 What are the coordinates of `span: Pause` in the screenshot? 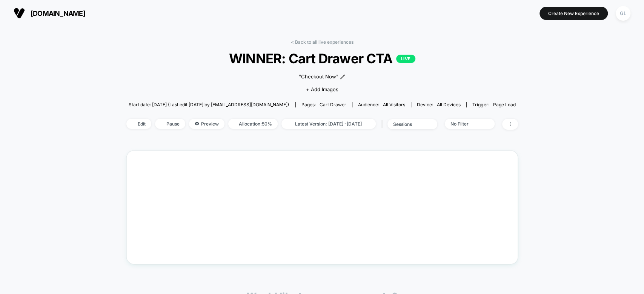 It's located at (170, 124).